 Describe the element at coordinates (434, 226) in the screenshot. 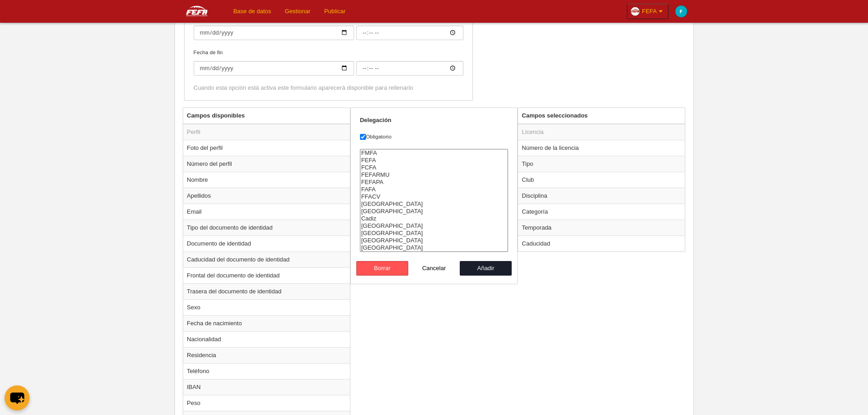

I see `option: Córdoba` at that location.